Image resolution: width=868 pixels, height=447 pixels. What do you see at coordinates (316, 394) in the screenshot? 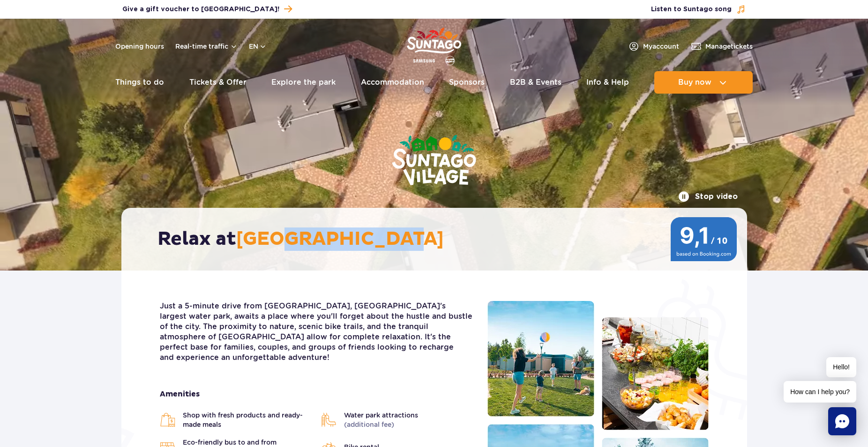
I see `strong: Amenities` at bounding box center [316, 394].